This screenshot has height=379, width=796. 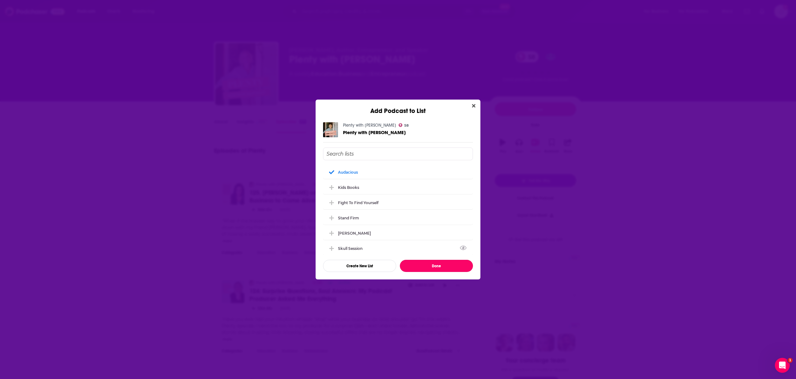 I want to click on div: Add Podcast To List, so click(x=398, y=209).